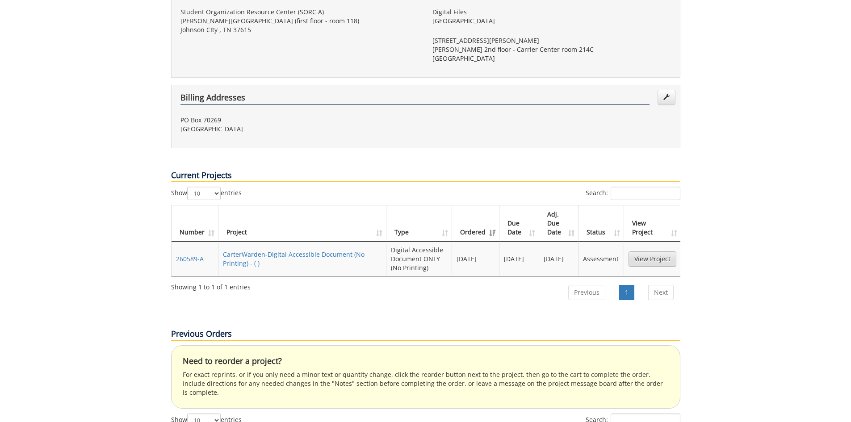  What do you see at coordinates (302, 223) in the screenshot?
I see `th: Project: activate to sort column ascending` at bounding box center [302, 223].